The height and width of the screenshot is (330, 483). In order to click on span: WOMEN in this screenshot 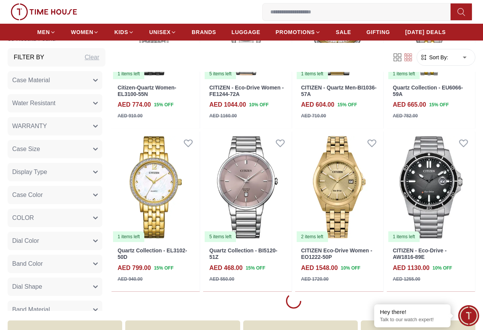, I will do `click(82, 32)`.